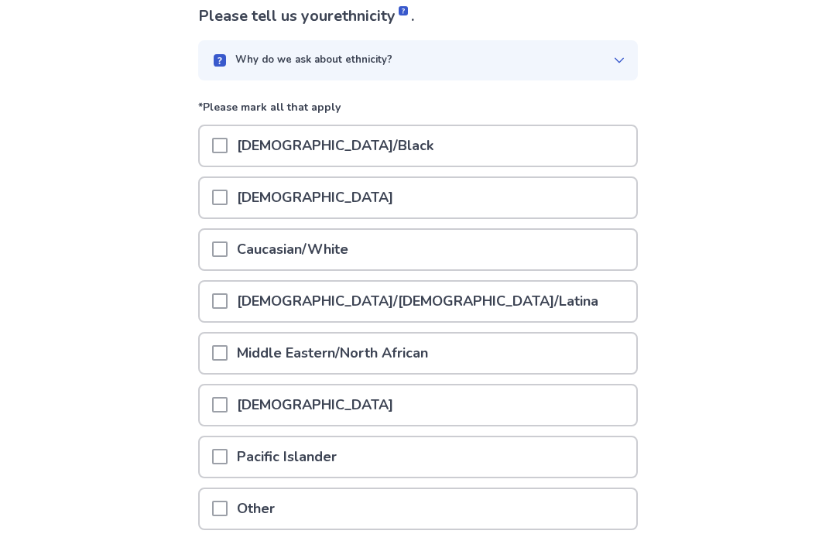 Image resolution: width=836 pixels, height=534 pixels. What do you see at coordinates (313, 60) in the screenshot?
I see `p: Why do we ask about ethnicity?` at bounding box center [313, 60].